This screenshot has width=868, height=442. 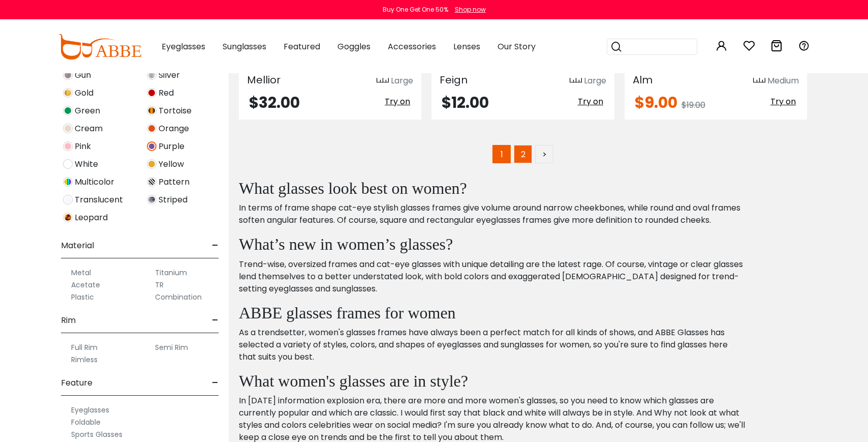 What do you see at coordinates (83, 75) in the screenshot?
I see `span: Gun` at bounding box center [83, 75].